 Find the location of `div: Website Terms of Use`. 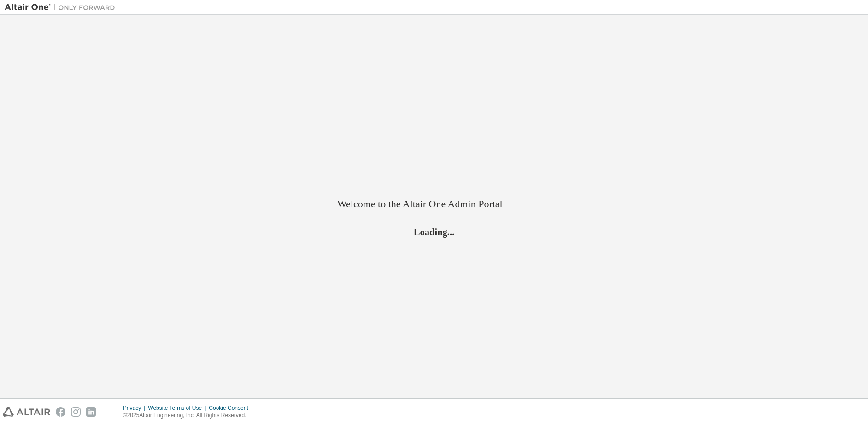

div: Website Terms of Use is located at coordinates (179, 408).